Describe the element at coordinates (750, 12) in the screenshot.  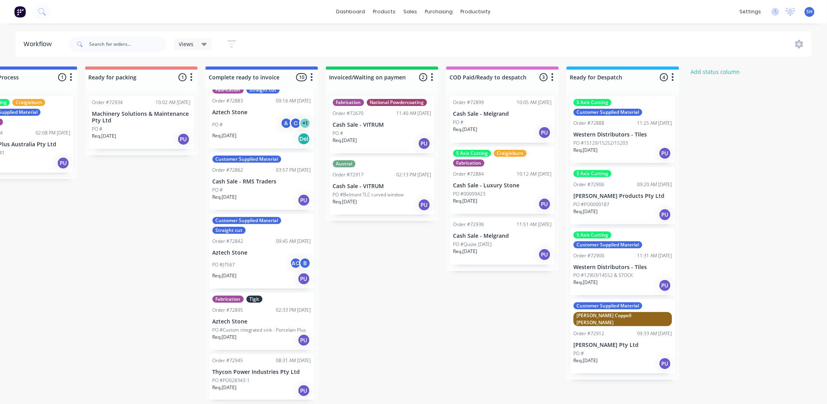
I see `div: settings` at that location.